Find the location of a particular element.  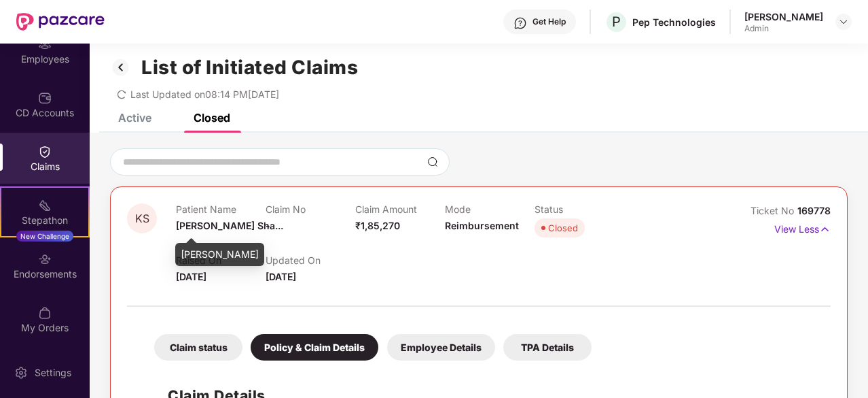

p: Claim Amount is located at coordinates (400, 208).